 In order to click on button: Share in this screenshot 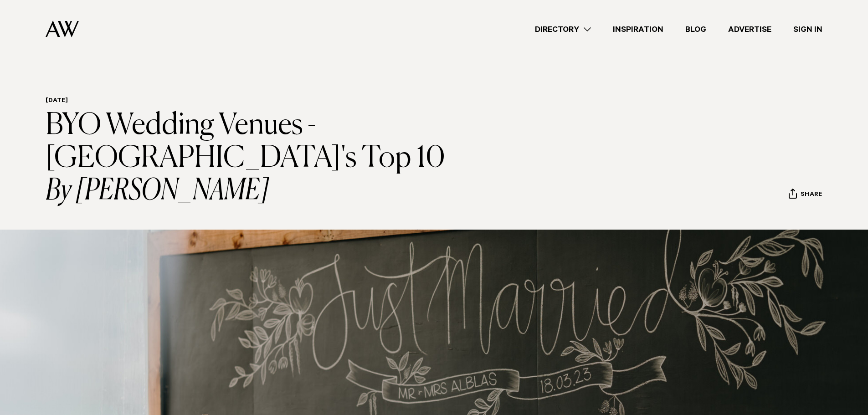, I will do `click(806, 195)`.